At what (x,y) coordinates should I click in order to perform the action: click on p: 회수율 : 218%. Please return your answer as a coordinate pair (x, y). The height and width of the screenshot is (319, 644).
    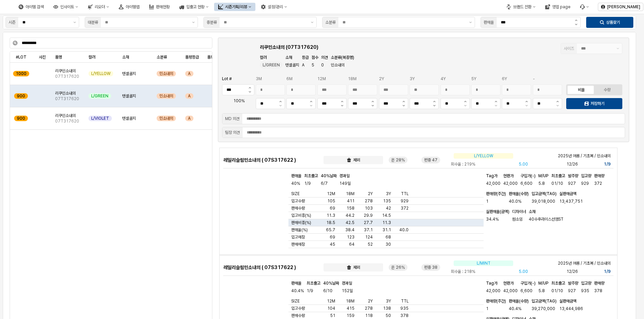
    Looking at the image, I should click on (484, 271).